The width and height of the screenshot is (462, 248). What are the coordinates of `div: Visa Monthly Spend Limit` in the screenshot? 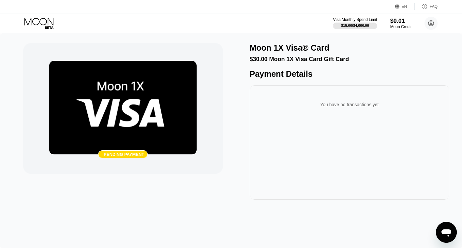 It's located at (355, 20).